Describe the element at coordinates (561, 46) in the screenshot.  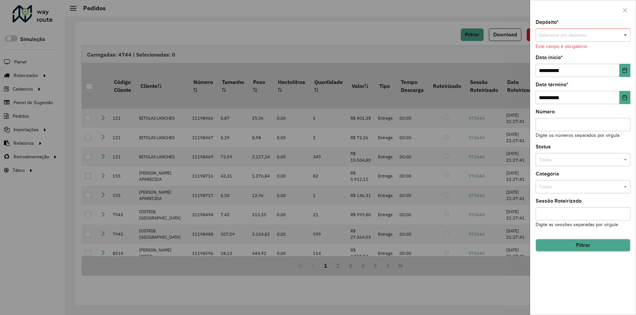
I see `formly-validation-message: Este campo é obrigatório` at that location.